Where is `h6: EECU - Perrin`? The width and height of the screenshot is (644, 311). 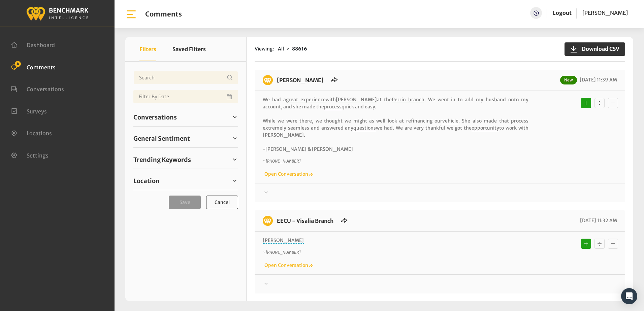
h6: EECU - Perrin is located at coordinates (300, 80).